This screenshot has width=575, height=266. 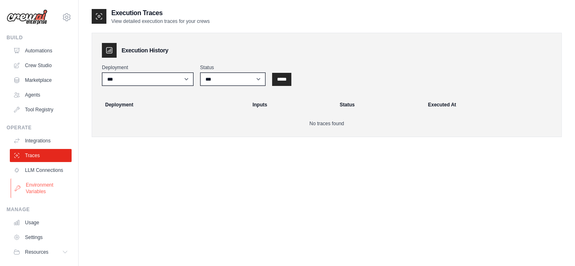 I want to click on h3: Execution History, so click(x=145, y=50).